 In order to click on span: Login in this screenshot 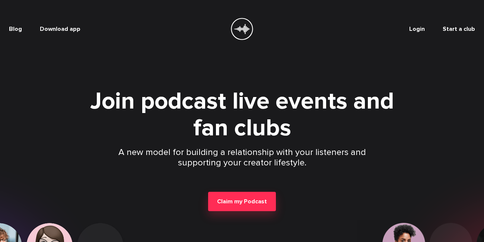, I will do `click(417, 29)`.